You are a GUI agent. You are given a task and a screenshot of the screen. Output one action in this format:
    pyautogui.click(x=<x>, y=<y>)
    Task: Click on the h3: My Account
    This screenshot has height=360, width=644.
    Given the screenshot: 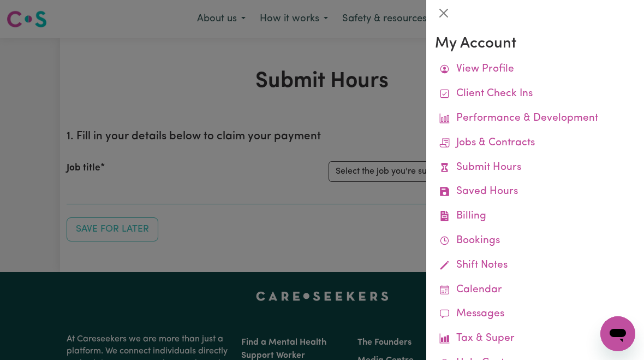 What is the action you would take?
    pyautogui.click(x=535, y=44)
    